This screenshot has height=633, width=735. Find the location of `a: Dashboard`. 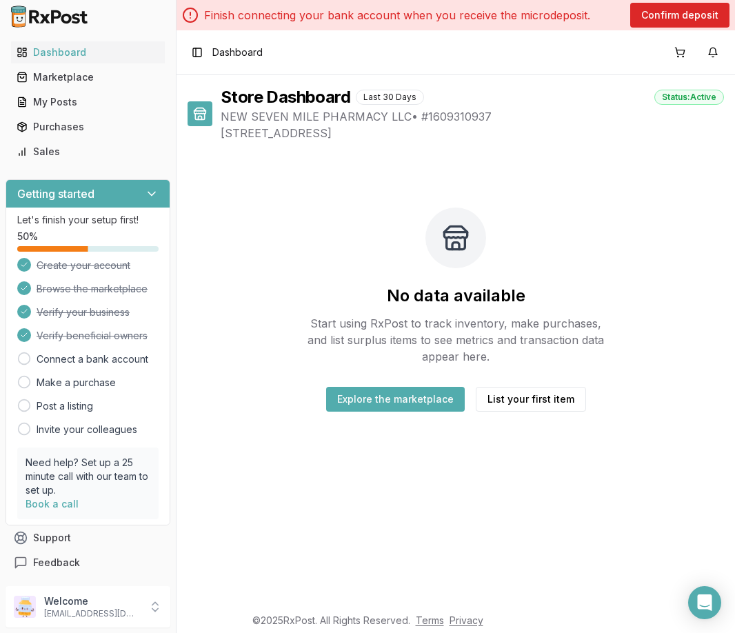

a: Dashboard is located at coordinates (88, 52).